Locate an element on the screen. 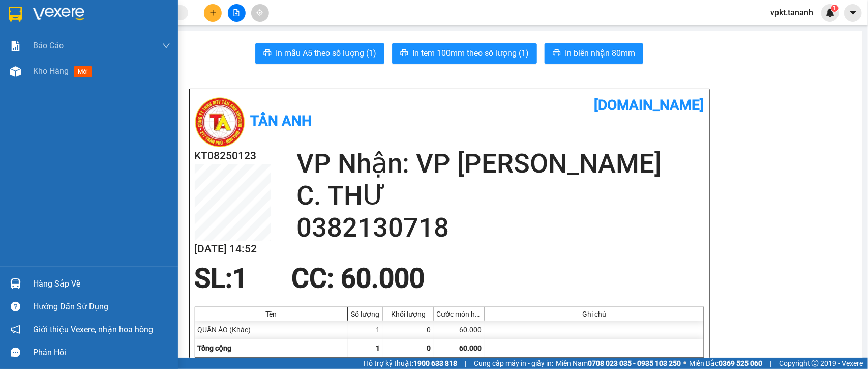  img: icon-new-feature is located at coordinates (830, 12).